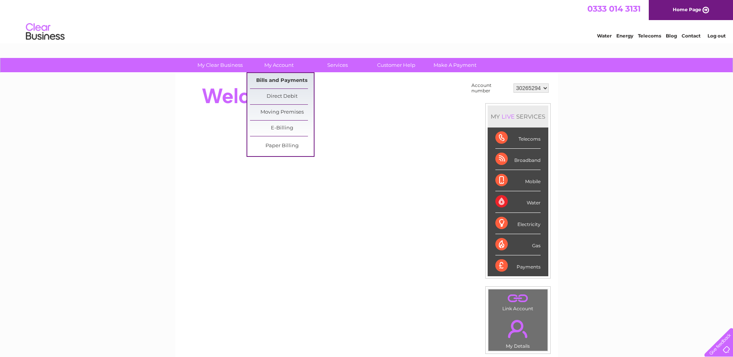 The image size is (733, 357). I want to click on div: Electricity, so click(518, 223).